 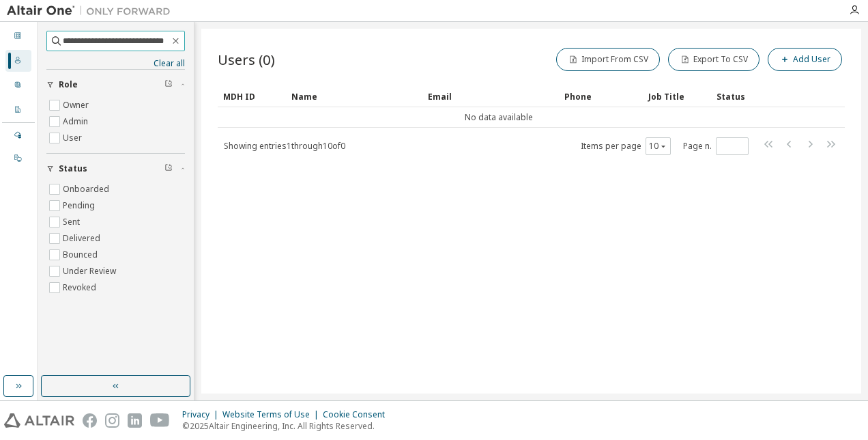 I want to click on label: Onboarded, so click(x=88, y=189).